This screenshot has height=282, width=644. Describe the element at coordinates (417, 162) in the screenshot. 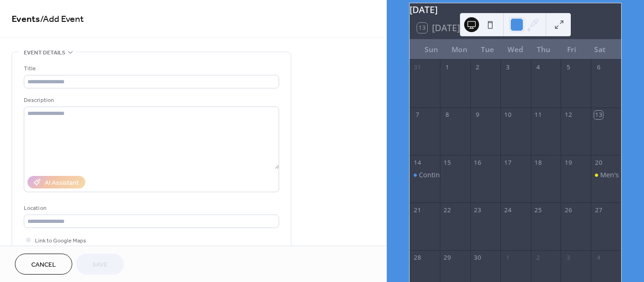

I see `div: 14` at that location.